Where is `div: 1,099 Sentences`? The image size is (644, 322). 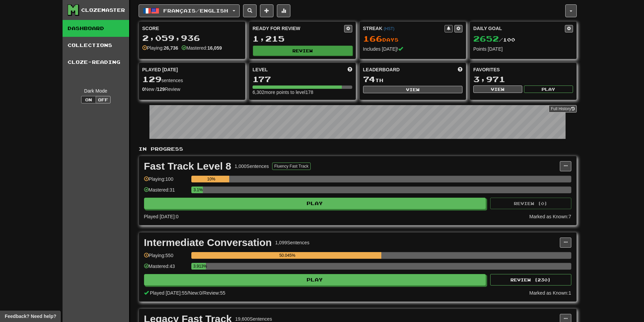
div: 1,099 Sentences is located at coordinates (292, 242).